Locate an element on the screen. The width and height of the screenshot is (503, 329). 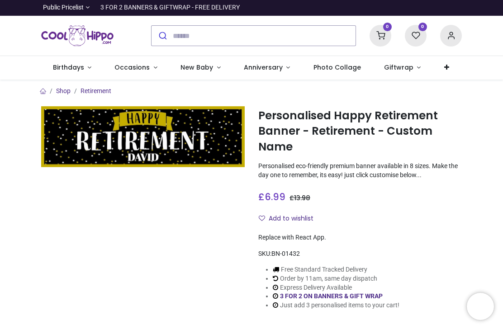
p: Personalised eco-friendly premium banner available in 8 sizes. Make the day one to remember, its ... is located at coordinates (360, 170).